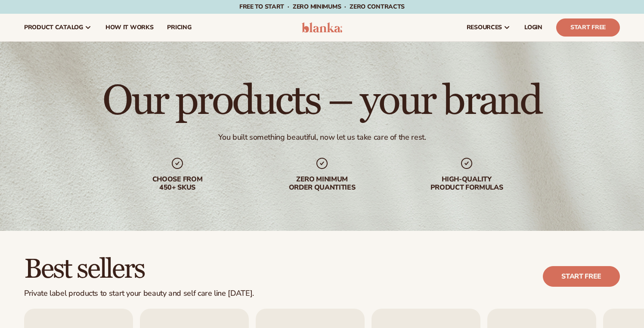  What do you see at coordinates (534, 28) in the screenshot?
I see `span: LOGIN` at bounding box center [534, 28].